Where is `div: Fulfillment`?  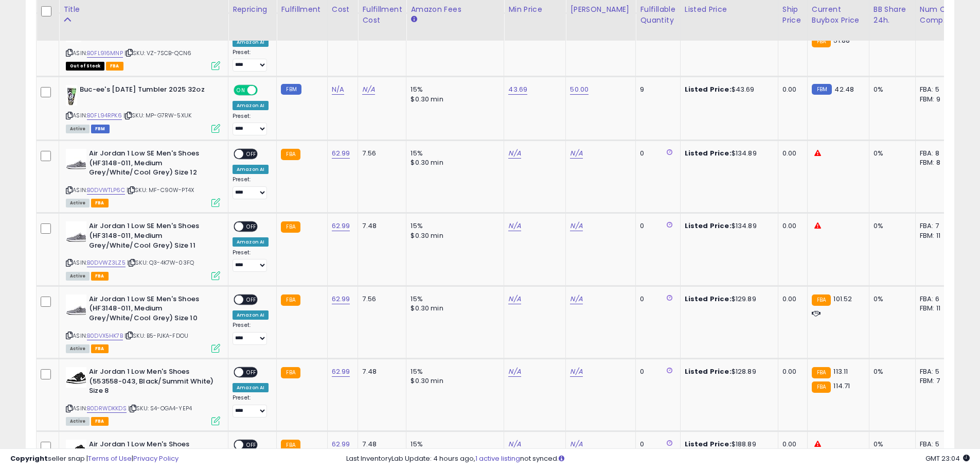
div: Fulfillment is located at coordinates (301, 10).